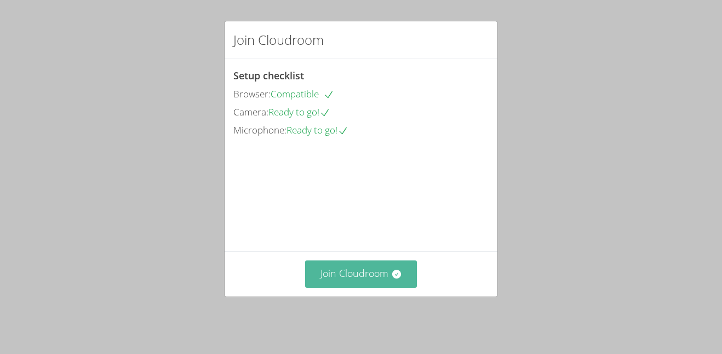 The width and height of the screenshot is (722, 354). What do you see at coordinates (252, 94) in the screenshot?
I see `span: Browser:` at bounding box center [252, 94].